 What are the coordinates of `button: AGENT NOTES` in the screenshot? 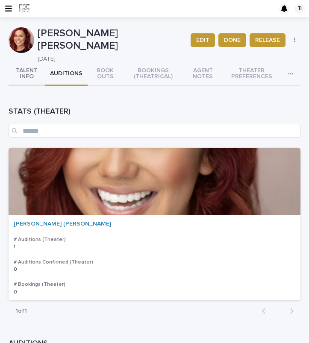 It's located at (203, 74).